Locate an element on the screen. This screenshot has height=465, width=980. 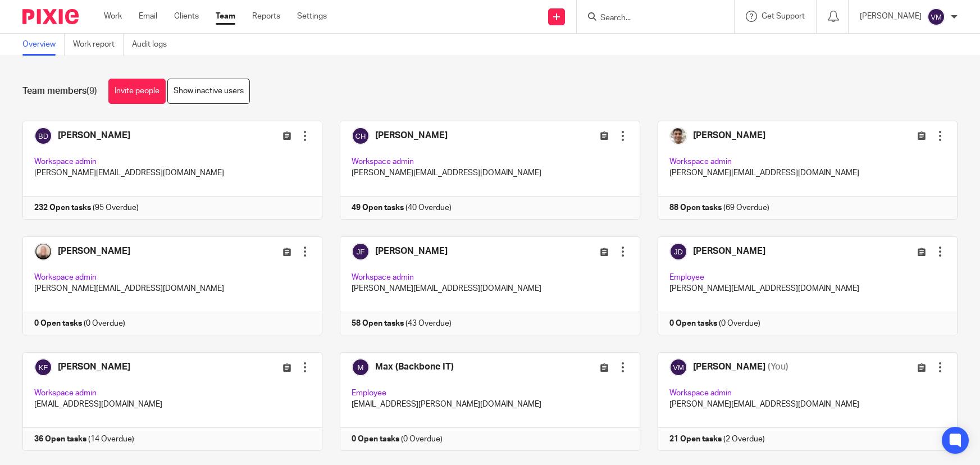
a: Show inactive users is located at coordinates (208, 91).